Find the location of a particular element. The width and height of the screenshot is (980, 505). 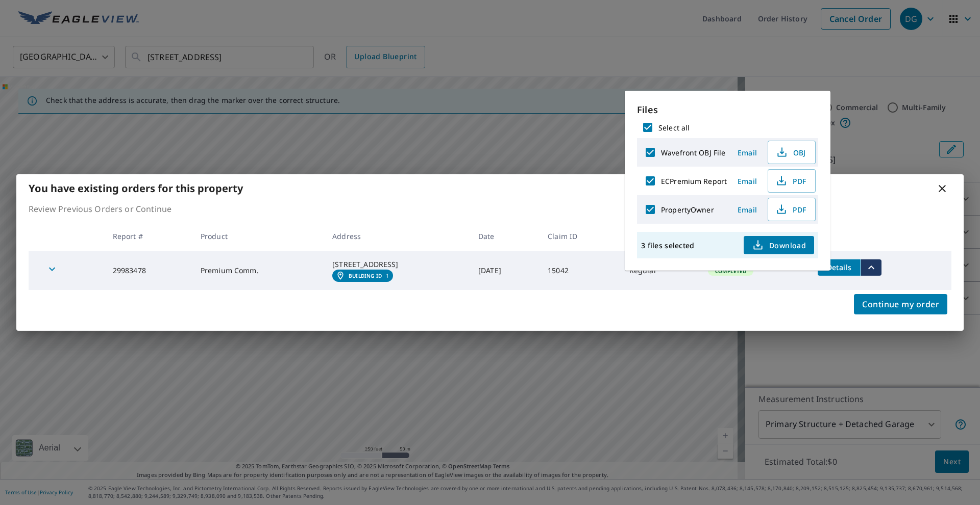

button: Continue my order is located at coordinates (900, 305).